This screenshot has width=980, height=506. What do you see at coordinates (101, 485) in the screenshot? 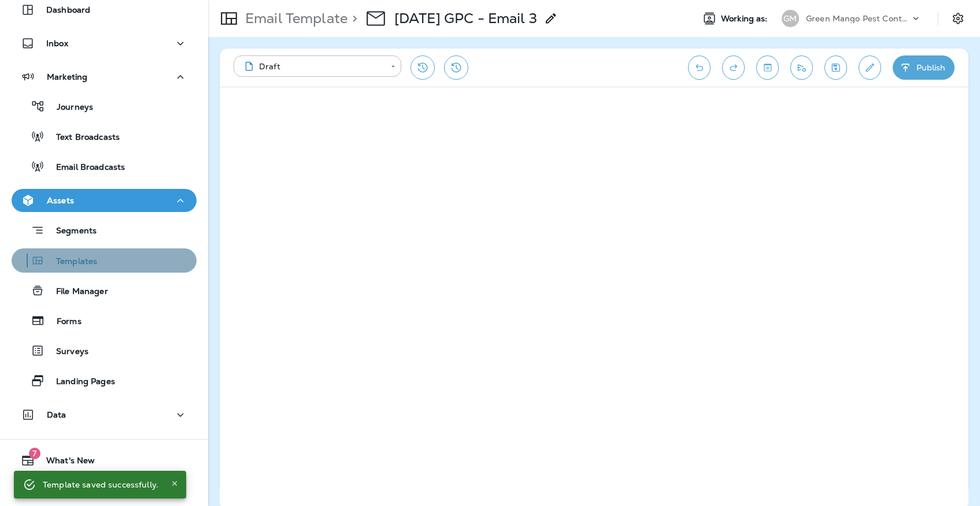
I see `div: Template saved successfully.` at bounding box center [101, 485].